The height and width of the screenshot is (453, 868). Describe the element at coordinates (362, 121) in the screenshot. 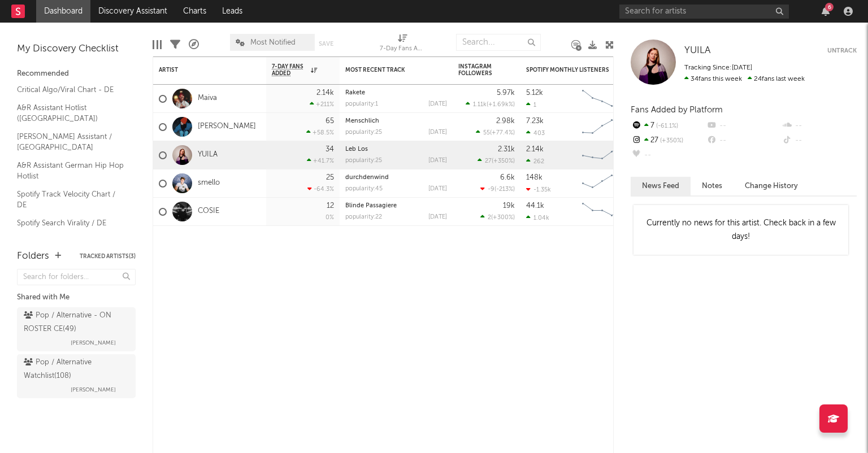

I see `a: Menschlich` at that location.